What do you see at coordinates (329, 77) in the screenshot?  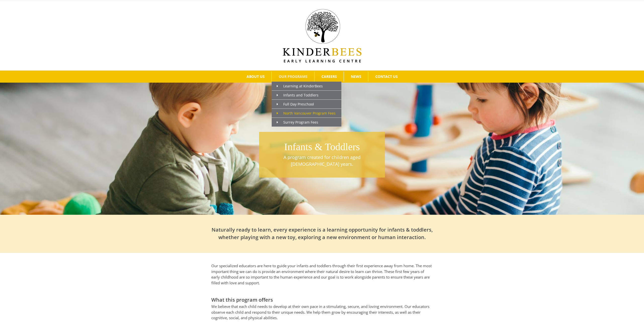 I see `span: CAREERS` at bounding box center [329, 77].